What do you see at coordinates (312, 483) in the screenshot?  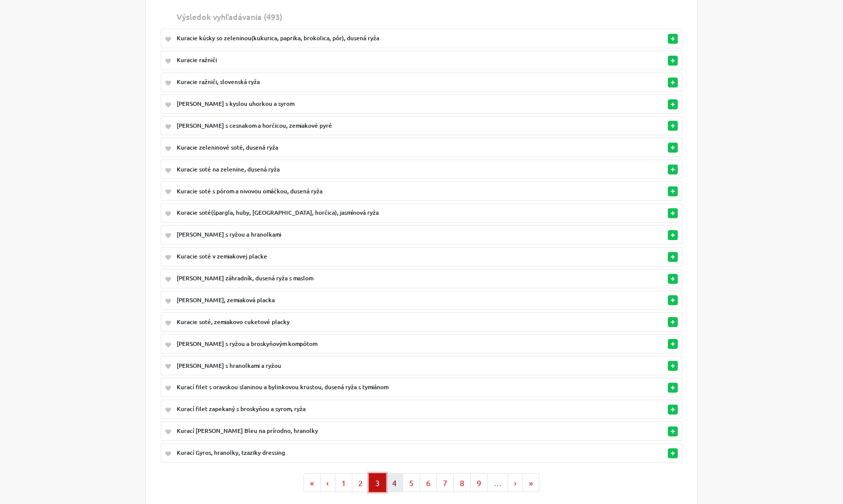 I see `button: Go to first page` at bounding box center [312, 483].